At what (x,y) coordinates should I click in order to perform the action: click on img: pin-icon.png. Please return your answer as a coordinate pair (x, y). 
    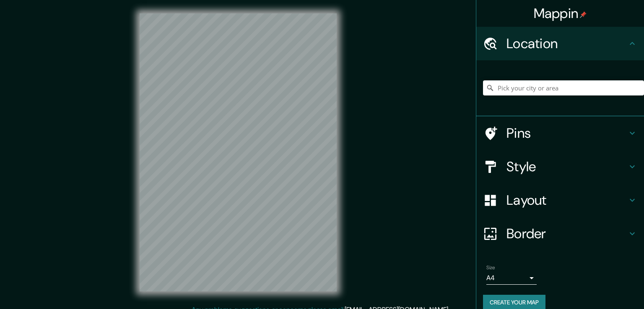
    Looking at the image, I should click on (583, 15).